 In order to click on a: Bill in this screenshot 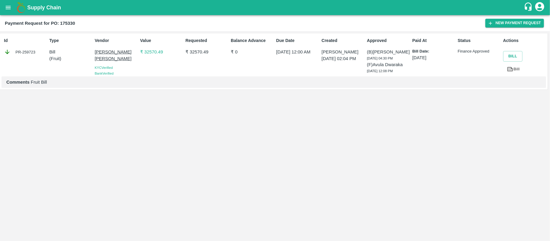, I will do `click(513, 69)`.